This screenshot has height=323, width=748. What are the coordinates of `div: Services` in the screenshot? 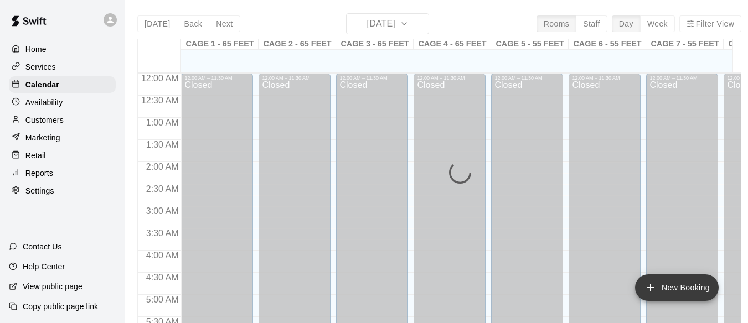 It's located at (62, 67).